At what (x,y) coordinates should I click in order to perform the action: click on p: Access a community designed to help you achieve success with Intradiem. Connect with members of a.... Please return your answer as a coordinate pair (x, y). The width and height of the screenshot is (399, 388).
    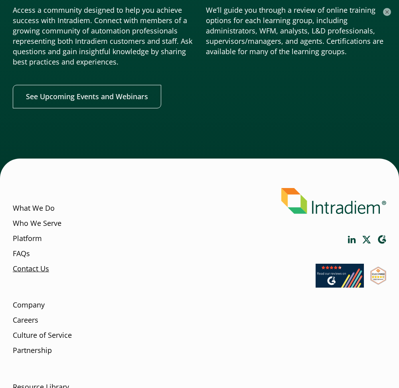
    Looking at the image, I should click on (103, 36).